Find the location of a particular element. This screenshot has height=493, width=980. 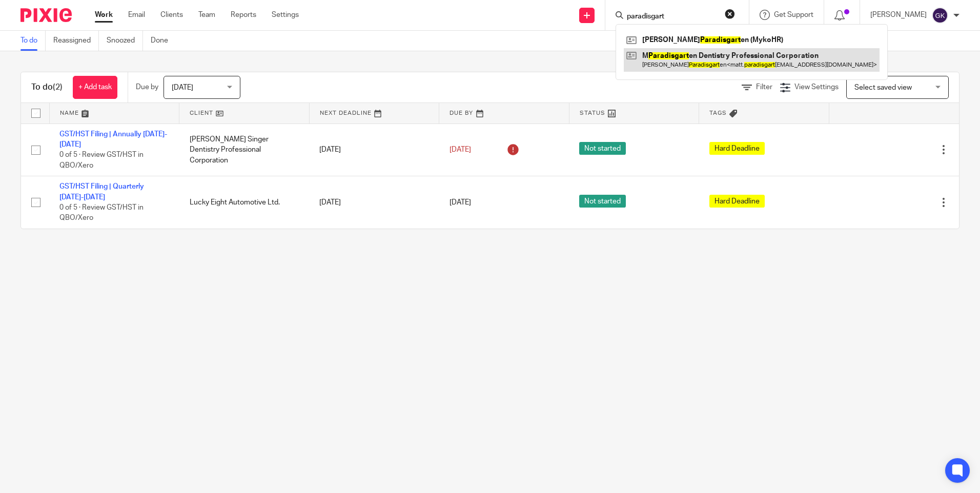

button: Clear is located at coordinates (730, 14).